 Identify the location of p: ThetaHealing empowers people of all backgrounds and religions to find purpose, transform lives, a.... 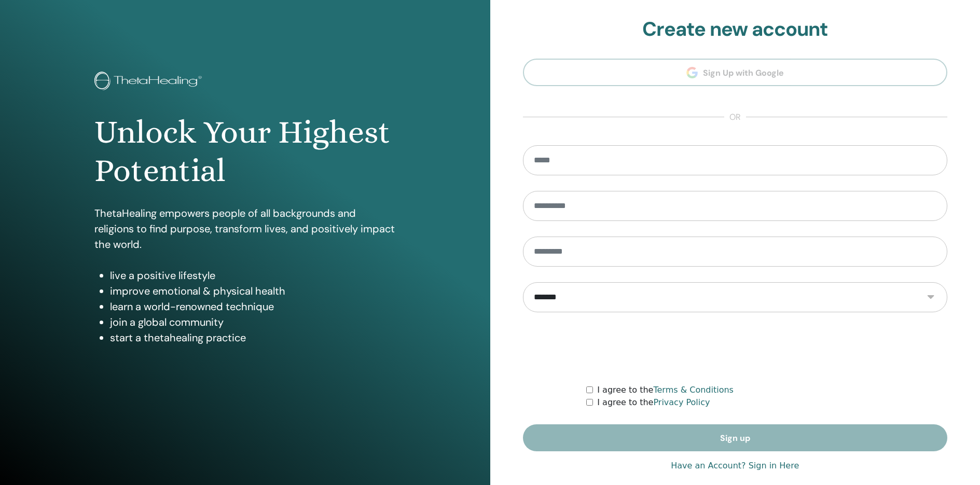
(245, 229).